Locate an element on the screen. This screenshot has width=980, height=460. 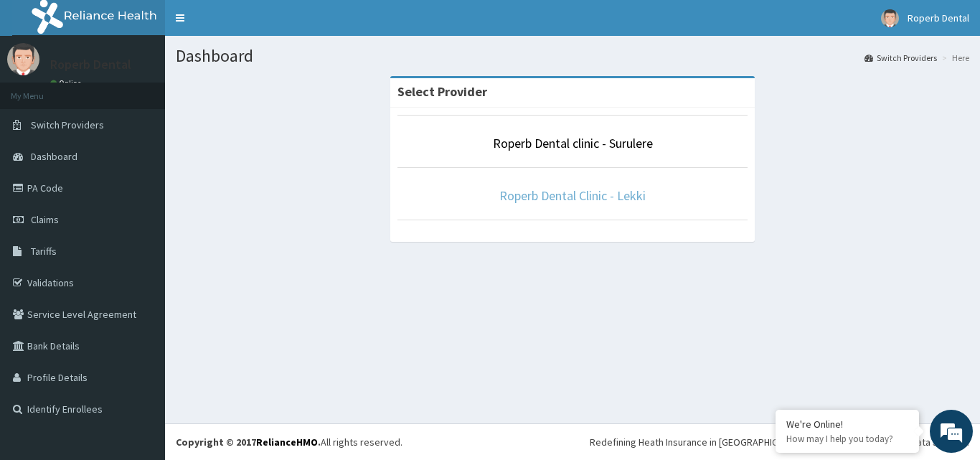
a: Roperb Dental Clinic - Lekki is located at coordinates (573, 195).